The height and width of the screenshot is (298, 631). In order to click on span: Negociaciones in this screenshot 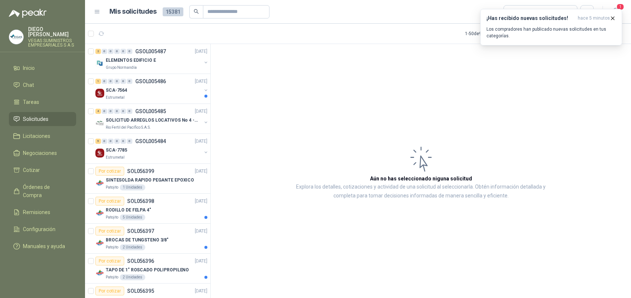, I will do `click(40, 153)`.